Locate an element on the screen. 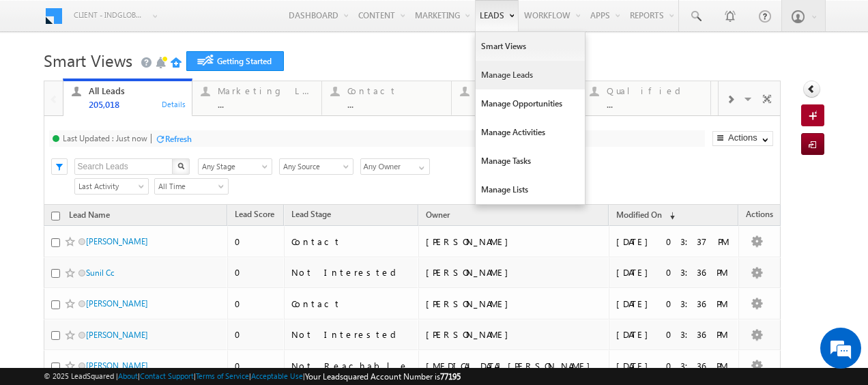 The height and width of the screenshot is (385, 868). a: Modified On (sorted descending) is located at coordinates (645, 216).